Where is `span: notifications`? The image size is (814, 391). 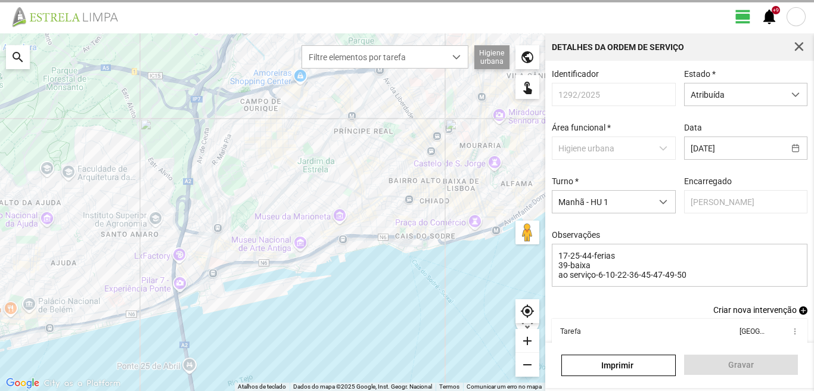
span: notifications is located at coordinates (769, 17).